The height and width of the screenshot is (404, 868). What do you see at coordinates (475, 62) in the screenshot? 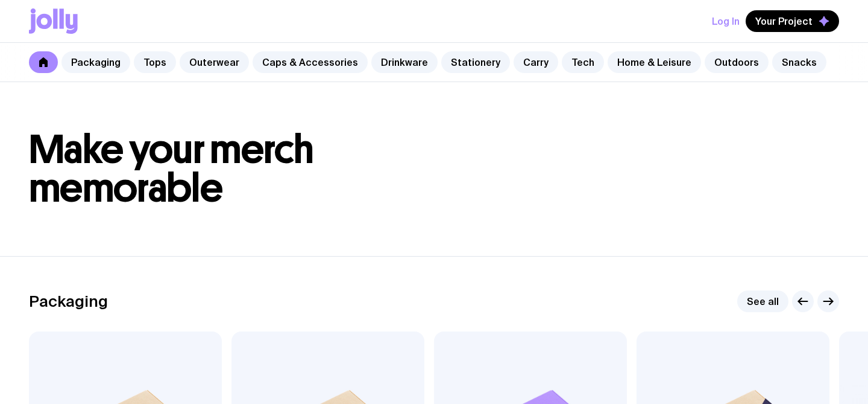
I see `a: Stationery` at bounding box center [475, 62].